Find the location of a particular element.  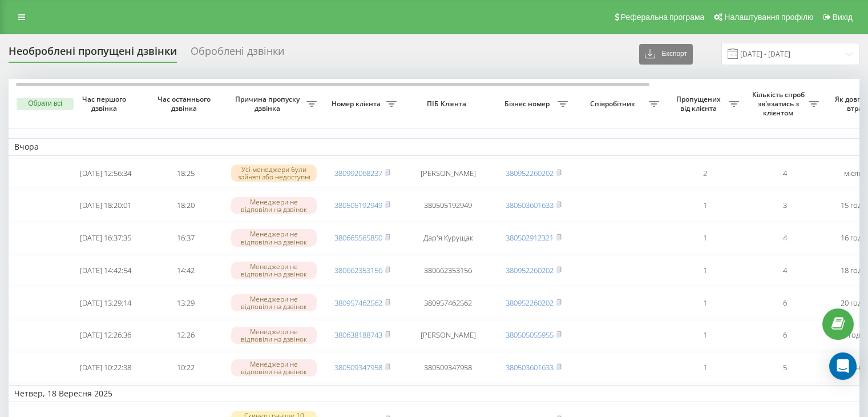

span: Час першого дзвінка is located at coordinates (106, 103).